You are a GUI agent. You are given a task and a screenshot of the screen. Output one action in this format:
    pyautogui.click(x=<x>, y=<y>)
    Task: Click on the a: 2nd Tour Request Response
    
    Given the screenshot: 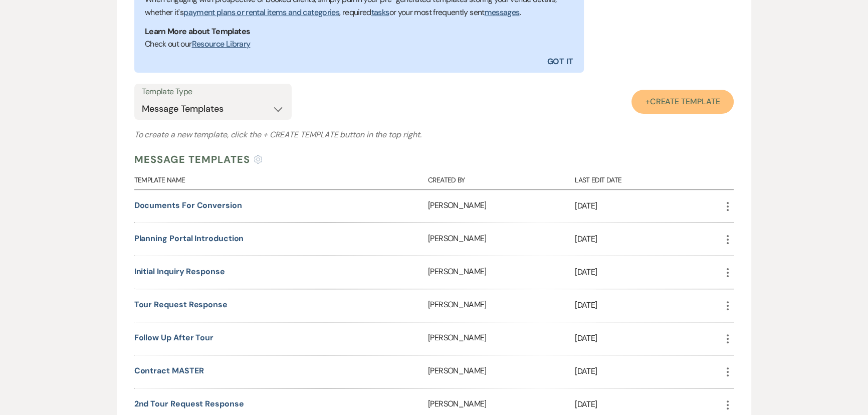 What is the action you would take?
    pyautogui.click(x=189, y=404)
    